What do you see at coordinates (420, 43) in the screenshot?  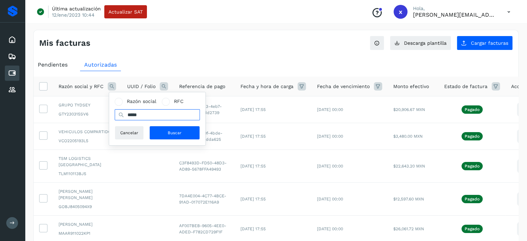 I see `a: Descarga plantilla` at bounding box center [420, 43].